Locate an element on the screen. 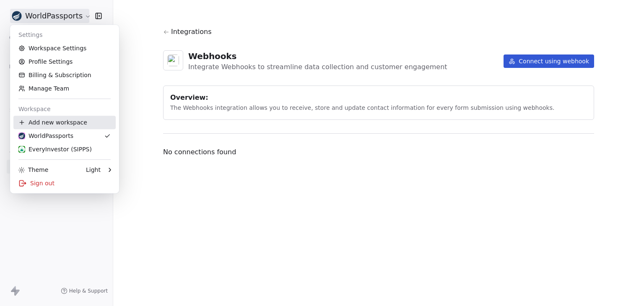  div: WorldPassports is located at coordinates (46, 136).